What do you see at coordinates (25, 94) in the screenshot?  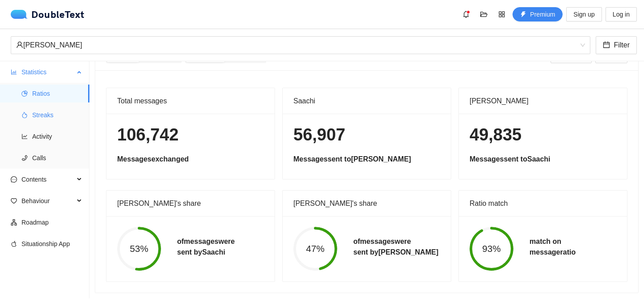 I see `span: pie-chart` at bounding box center [25, 94].